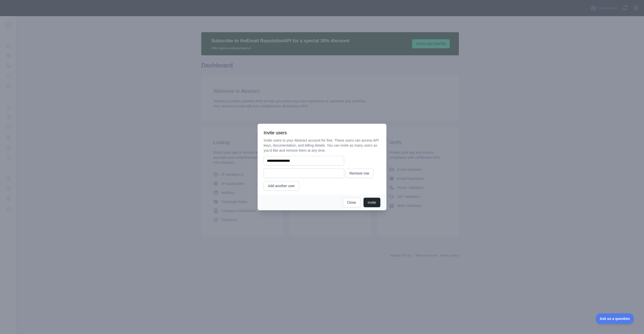 This screenshot has height=334, width=644. Describe the element at coordinates (372, 202) in the screenshot. I see `button: Invite` at that location.